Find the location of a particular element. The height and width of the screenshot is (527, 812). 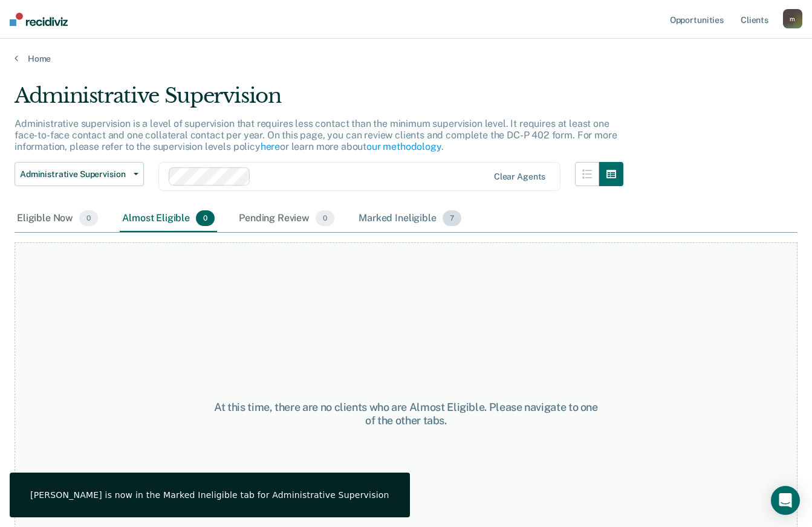

div: Clear agents is located at coordinates (519, 177).